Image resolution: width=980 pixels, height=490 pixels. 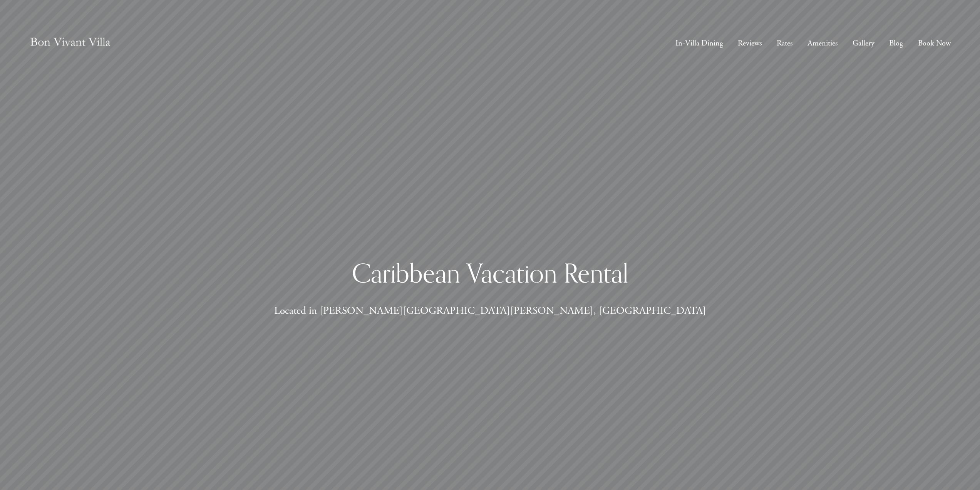 What do you see at coordinates (490, 273) in the screenshot?
I see `h1: Caribbean Vacation Rental` at bounding box center [490, 273].